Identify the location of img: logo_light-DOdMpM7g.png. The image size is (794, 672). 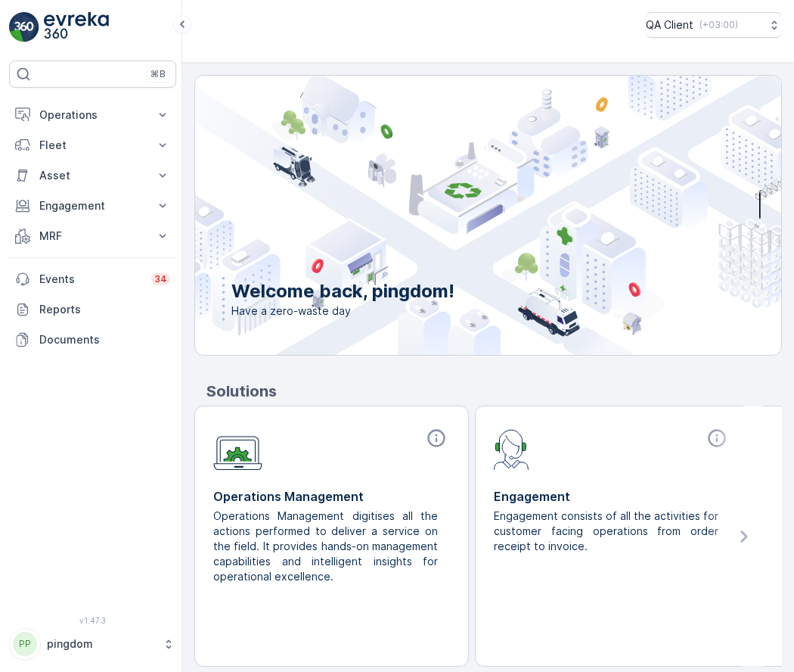
(77, 27).